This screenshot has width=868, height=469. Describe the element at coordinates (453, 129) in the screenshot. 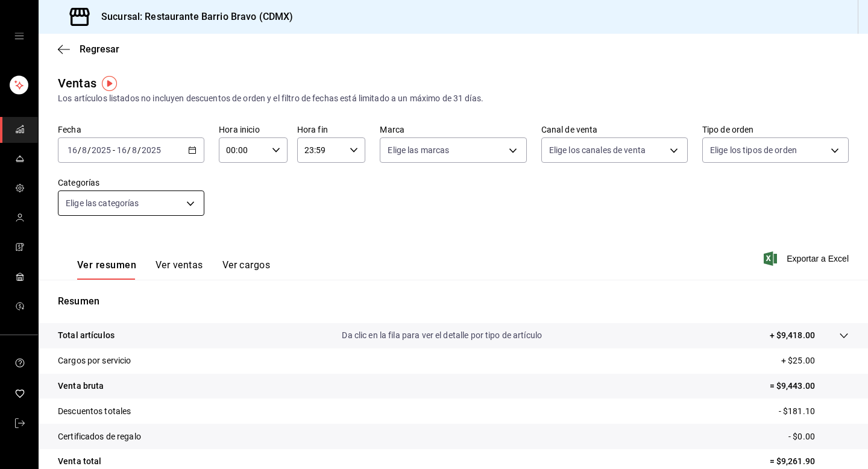

I see `label: Marca` at that location.